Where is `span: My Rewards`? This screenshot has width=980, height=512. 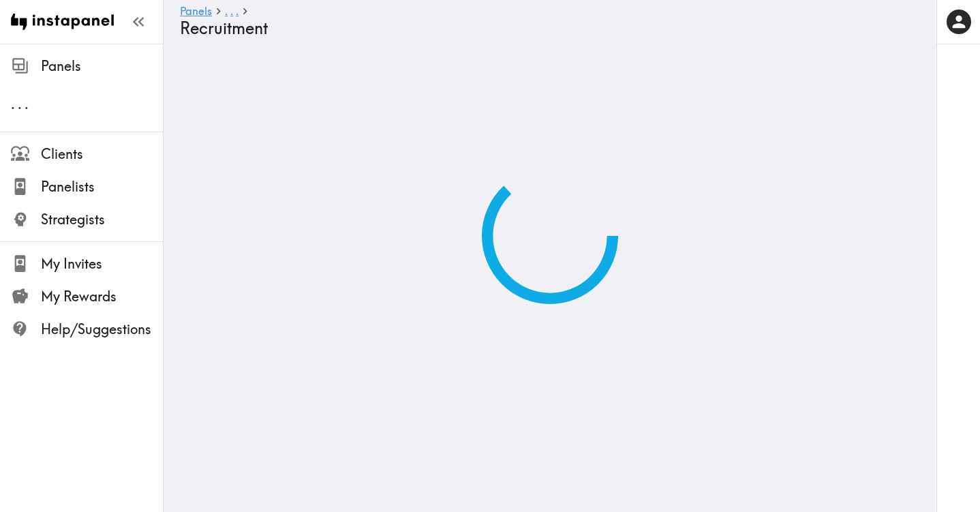 span: My Rewards is located at coordinates (101, 296).